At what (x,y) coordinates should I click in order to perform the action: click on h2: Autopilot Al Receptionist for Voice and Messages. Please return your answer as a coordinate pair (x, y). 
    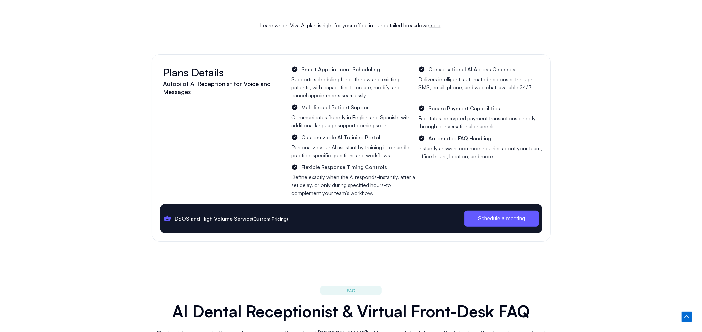
    Looking at the image, I should click on (224, 88).